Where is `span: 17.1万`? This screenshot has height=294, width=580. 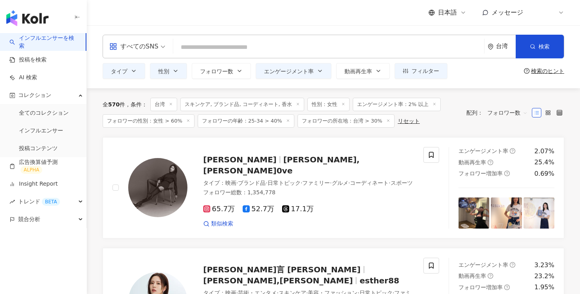 span: 17.1万 is located at coordinates (298, 209).